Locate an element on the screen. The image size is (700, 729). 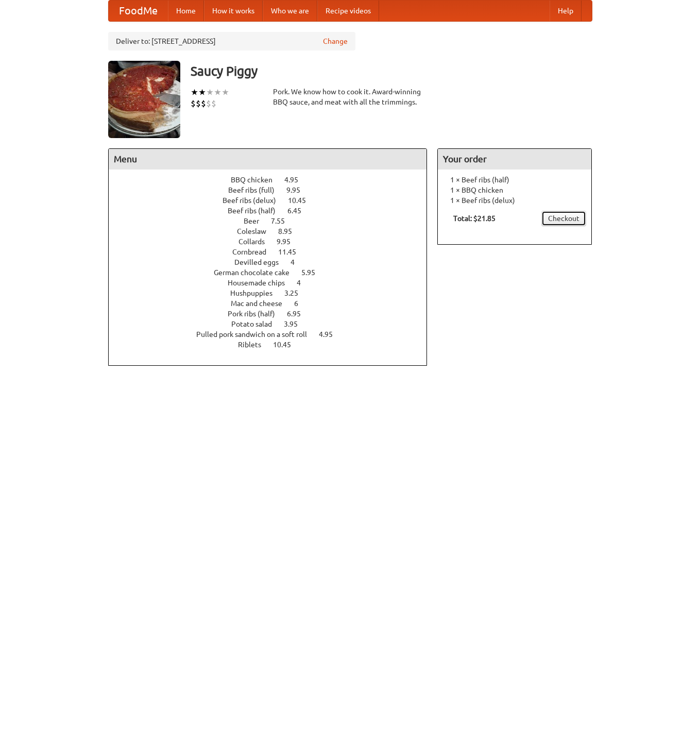
span: 7.55 is located at coordinates (282, 221).